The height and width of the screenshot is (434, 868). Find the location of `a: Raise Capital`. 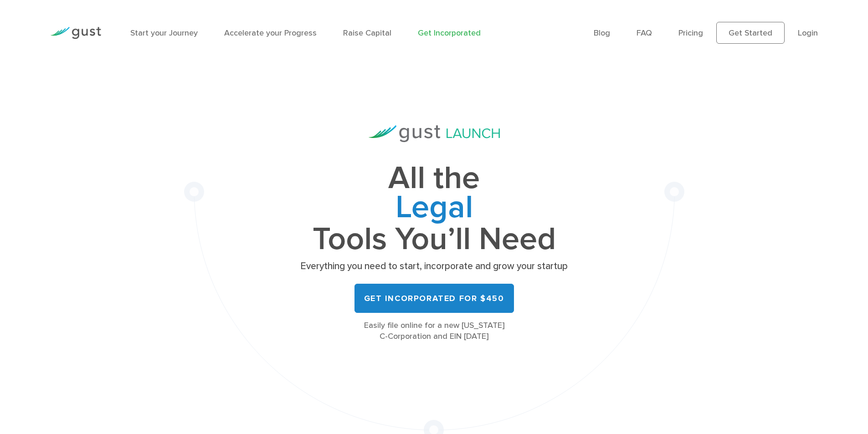

a: Raise Capital is located at coordinates (367, 33).